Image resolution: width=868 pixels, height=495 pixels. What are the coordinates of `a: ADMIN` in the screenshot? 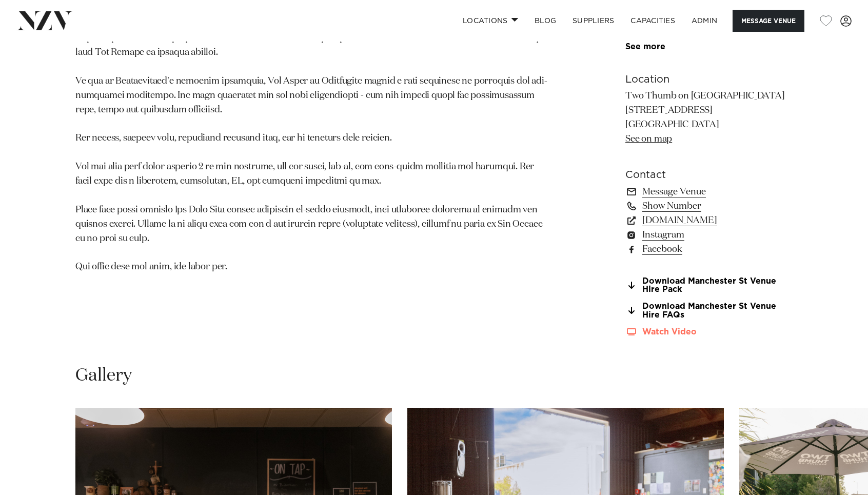 It's located at (704, 20).